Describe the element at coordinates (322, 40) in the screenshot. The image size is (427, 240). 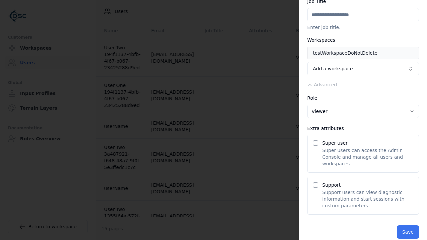
I see `label: Workspaces` at that location.